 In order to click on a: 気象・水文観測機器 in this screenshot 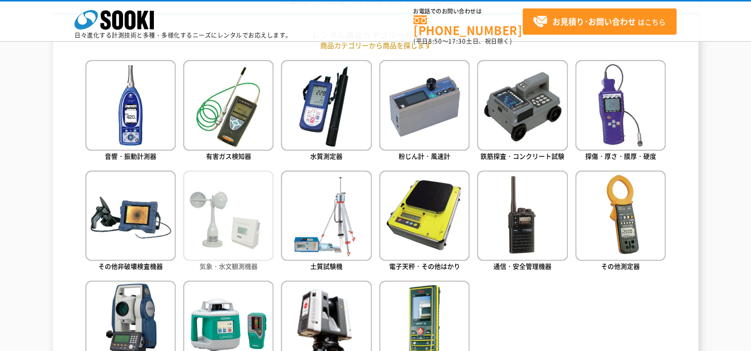, I will do `click(228, 222)`.